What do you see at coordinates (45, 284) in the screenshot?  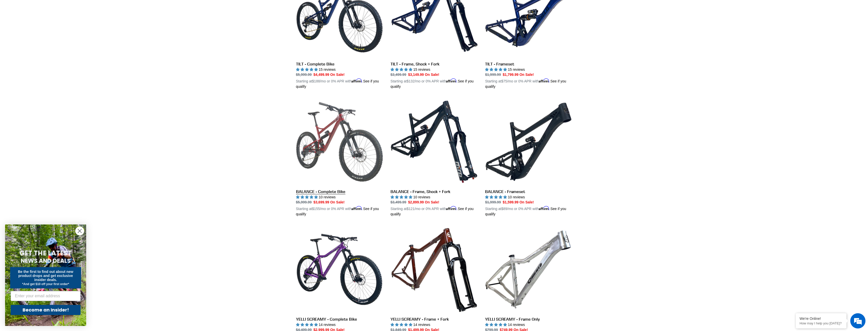 I see `span: *And get $10 off your first order*` at bounding box center [45, 284].